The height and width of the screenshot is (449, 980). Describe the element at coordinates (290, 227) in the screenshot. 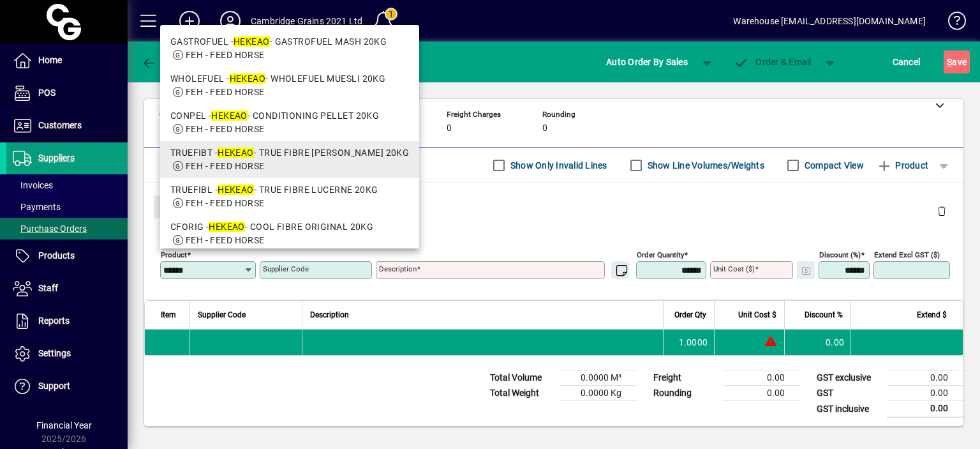

I see `div: CFORIG - - COOL FIBRE ORIGINAL 20KG` at that location.